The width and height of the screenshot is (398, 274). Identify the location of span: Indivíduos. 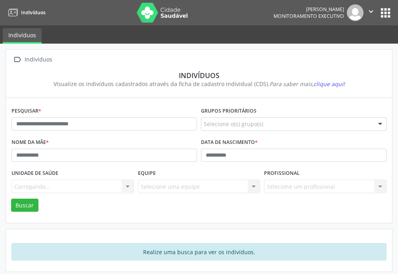
(33, 12).